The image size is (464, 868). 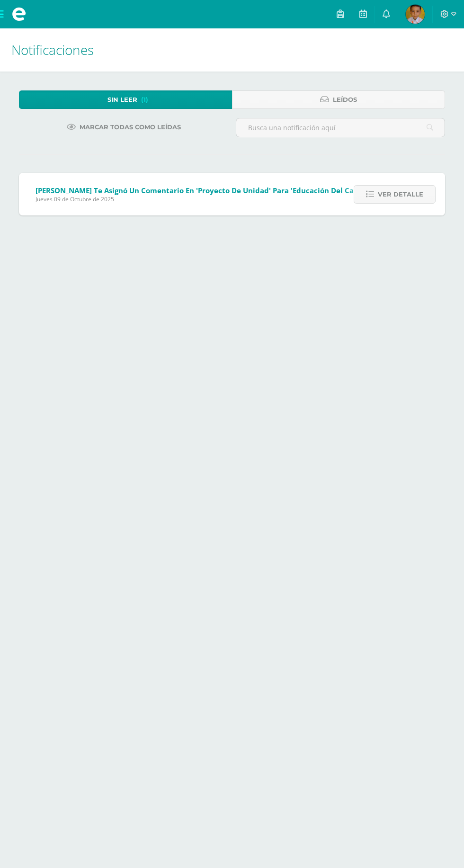 What do you see at coordinates (122, 99) in the screenshot?
I see `span: Sin leer` at bounding box center [122, 99].